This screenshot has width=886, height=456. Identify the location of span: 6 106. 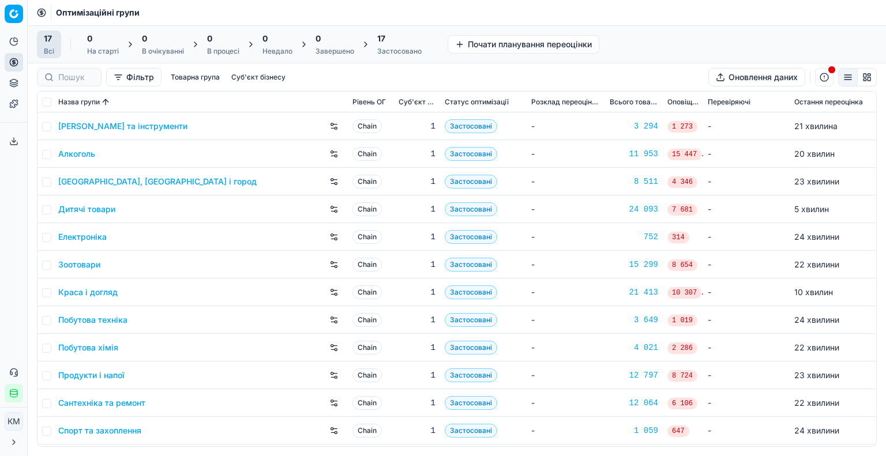
(682, 404).